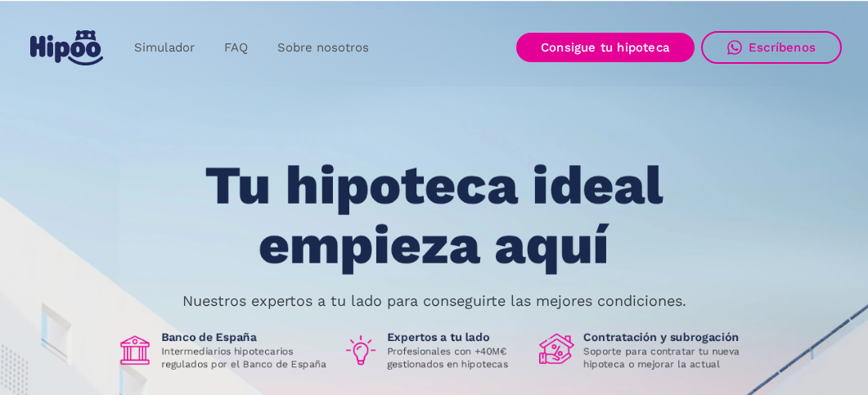  Describe the element at coordinates (235, 47) in the screenshot. I see `a: FAQ` at that location.